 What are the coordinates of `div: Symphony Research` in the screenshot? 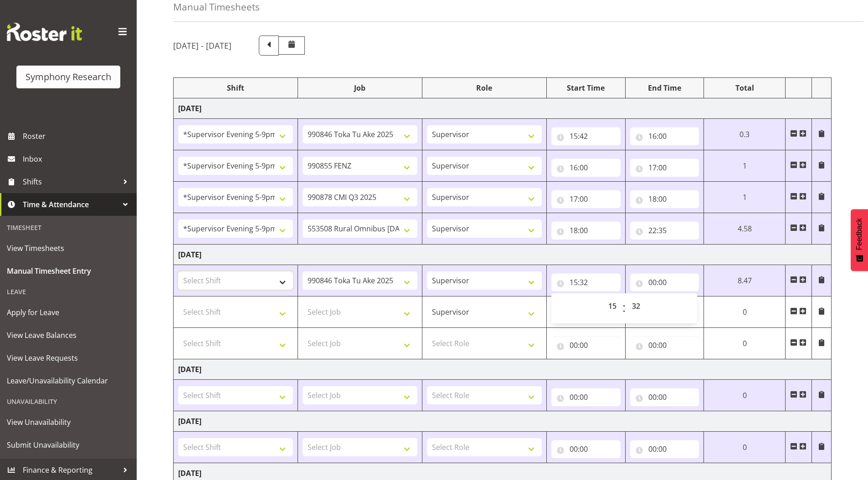 It's located at (68, 77).